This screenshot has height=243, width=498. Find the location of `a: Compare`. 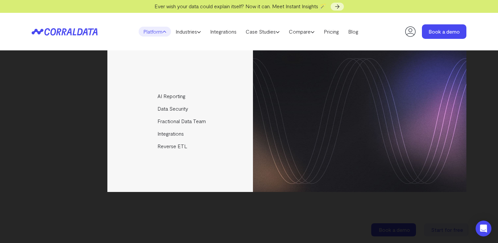

a: Compare is located at coordinates (302, 32).